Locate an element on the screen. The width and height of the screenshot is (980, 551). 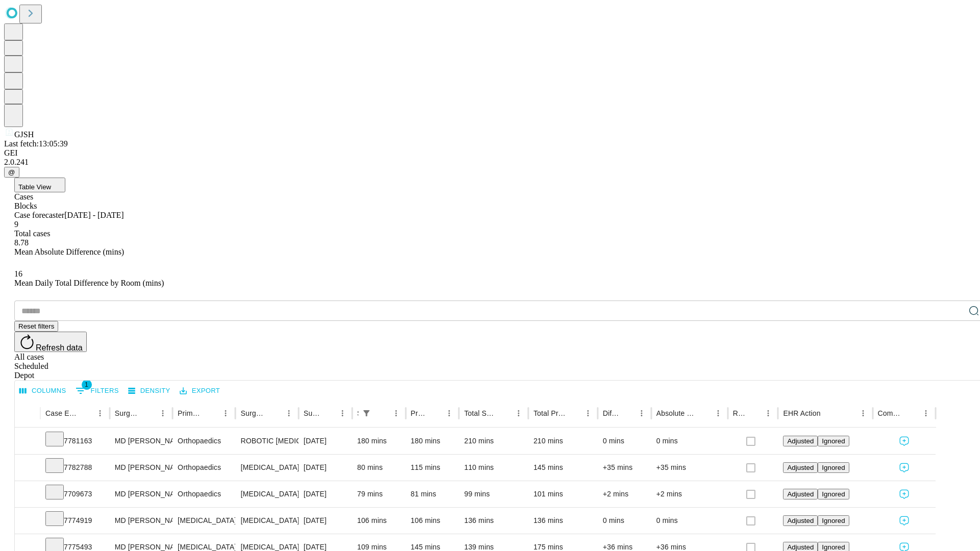
button: Reset filters is located at coordinates (36, 326).